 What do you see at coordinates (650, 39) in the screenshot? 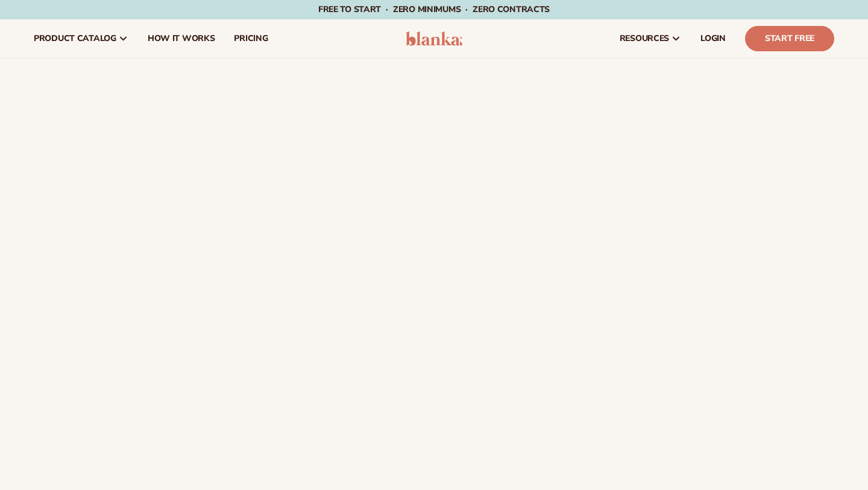
I see `a: resources` at bounding box center [650, 39].